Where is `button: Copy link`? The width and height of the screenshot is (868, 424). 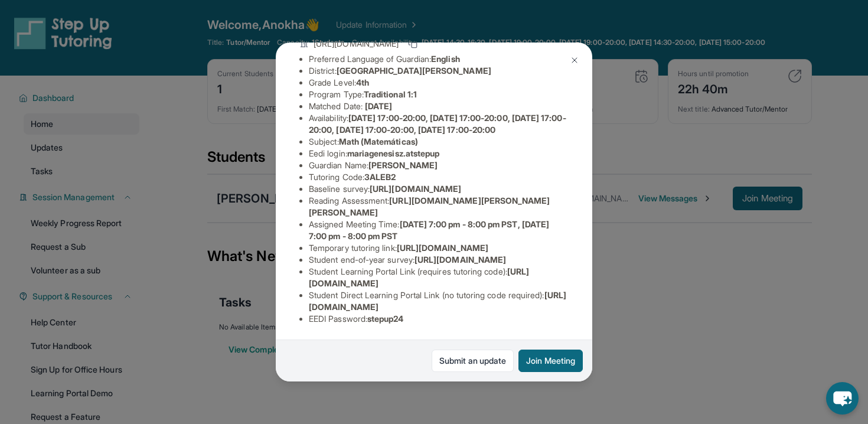
button: Copy link is located at coordinates (413, 43).